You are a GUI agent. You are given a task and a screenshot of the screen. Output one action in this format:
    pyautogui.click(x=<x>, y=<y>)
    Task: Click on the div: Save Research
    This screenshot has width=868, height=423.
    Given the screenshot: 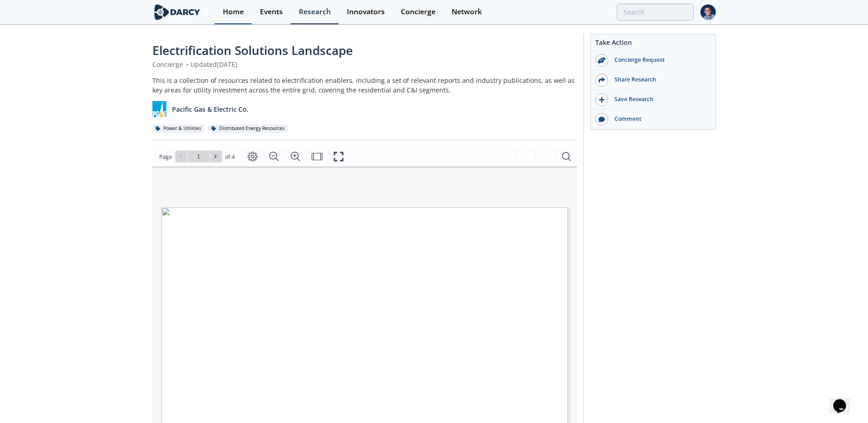 What is the action you would take?
    pyautogui.click(x=659, y=99)
    